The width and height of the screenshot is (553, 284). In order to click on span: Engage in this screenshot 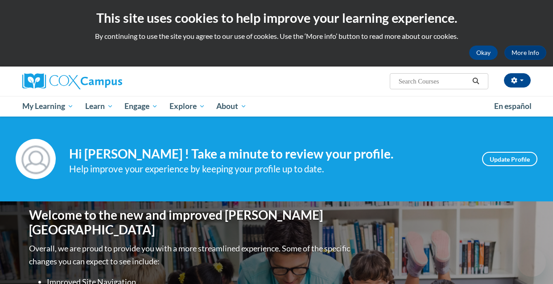, I will do `click(141, 106)`.